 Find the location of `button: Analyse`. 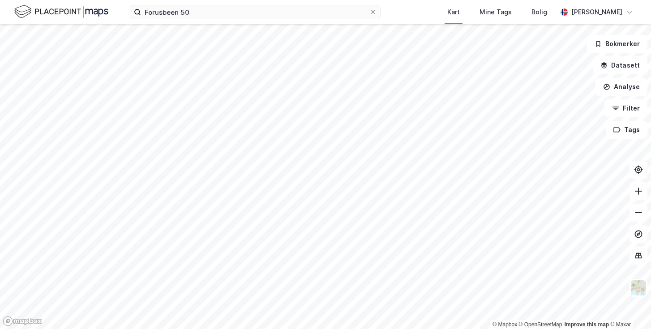

button: Analyse is located at coordinates (622, 87).